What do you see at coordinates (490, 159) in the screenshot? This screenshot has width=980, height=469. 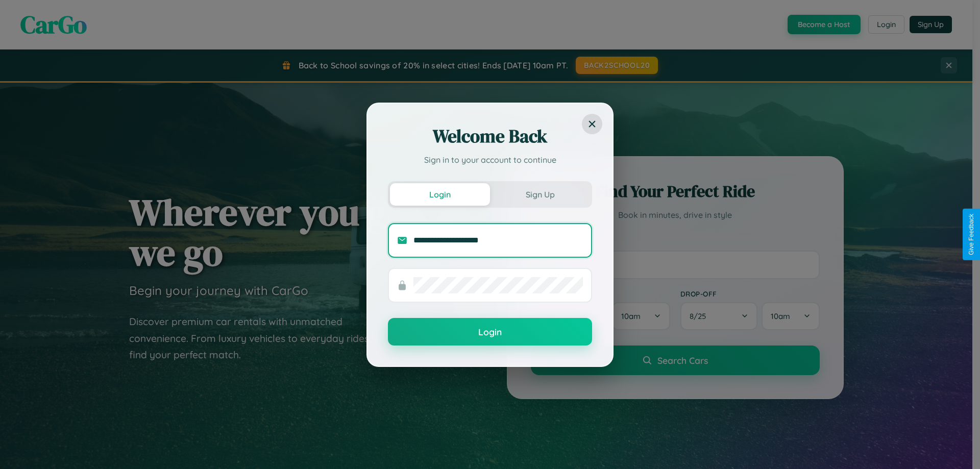 I see `p: Sign in to your account to continue` at bounding box center [490, 159].